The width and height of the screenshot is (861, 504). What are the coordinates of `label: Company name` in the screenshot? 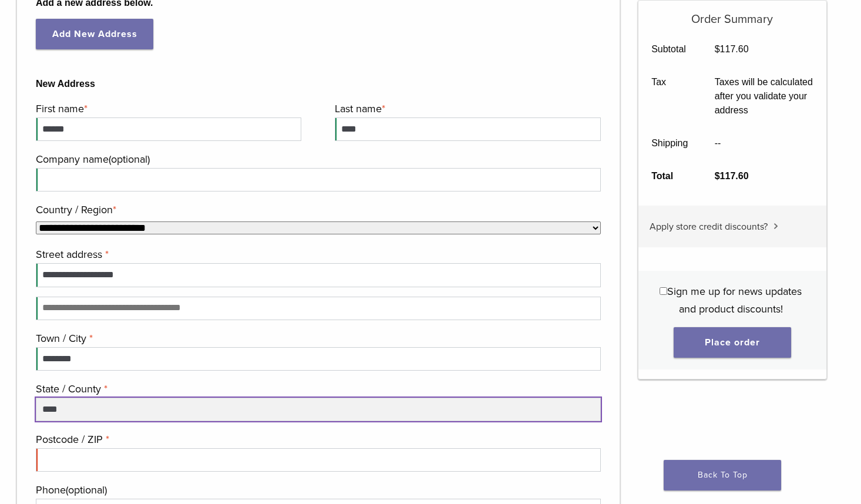 It's located at (317, 159).